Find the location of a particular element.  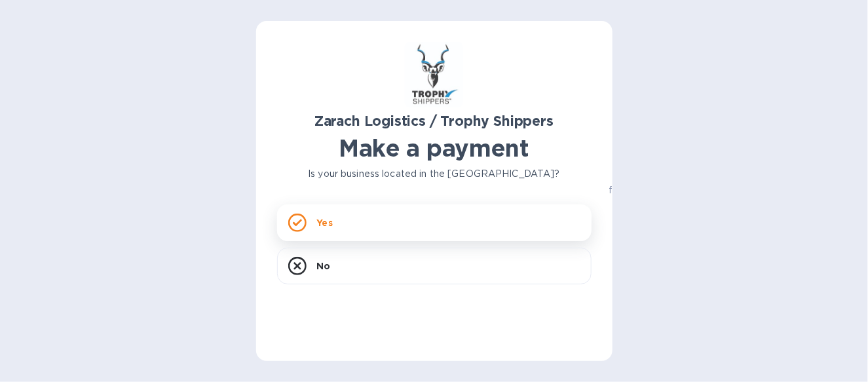

b: Zarach Logistics / Trophy Shippers is located at coordinates (433, 121).